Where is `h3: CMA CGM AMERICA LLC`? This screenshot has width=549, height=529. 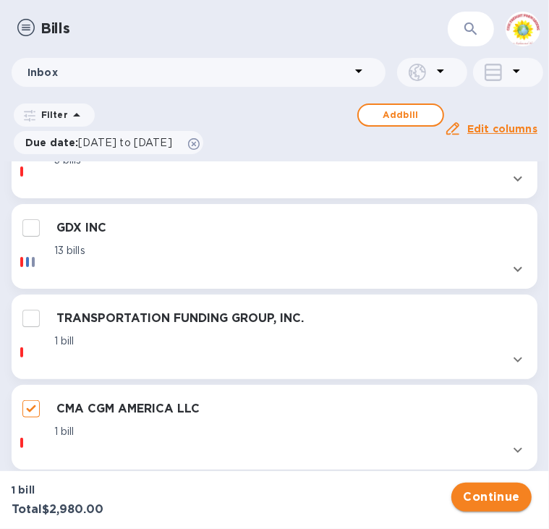
h3: CMA CGM AMERICA LLC is located at coordinates (128, 409).